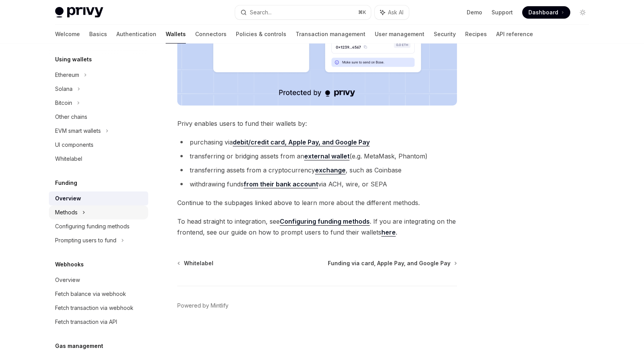 This screenshot has height=353, width=644. Describe the element at coordinates (99, 308) in the screenshot. I see `a: Fetch transaction via webhook` at that location.